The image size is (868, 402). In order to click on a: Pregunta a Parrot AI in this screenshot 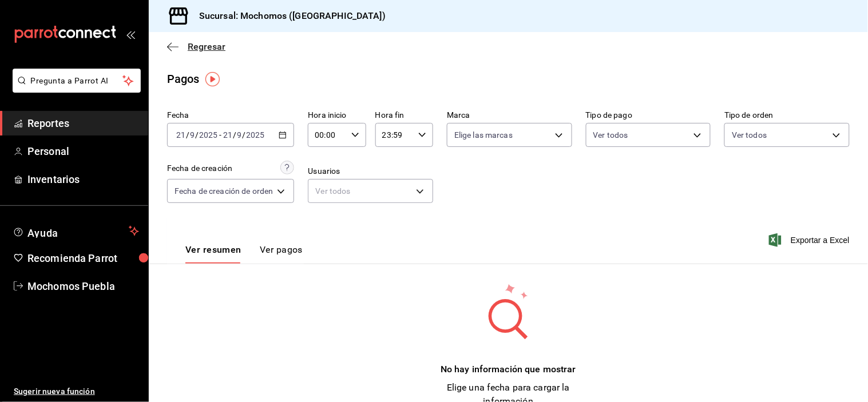, I will do `click(74, 89)`.